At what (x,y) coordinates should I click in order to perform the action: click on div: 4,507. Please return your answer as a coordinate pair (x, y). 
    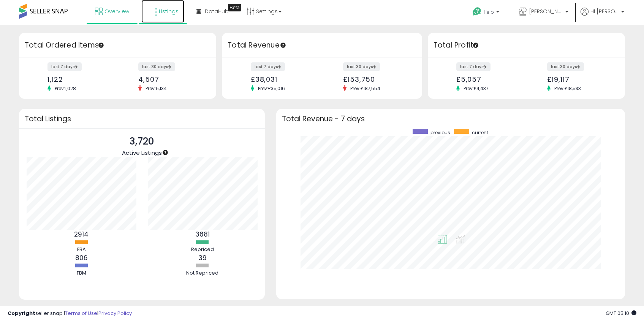
    Looking at the image, I should click on (171, 79).